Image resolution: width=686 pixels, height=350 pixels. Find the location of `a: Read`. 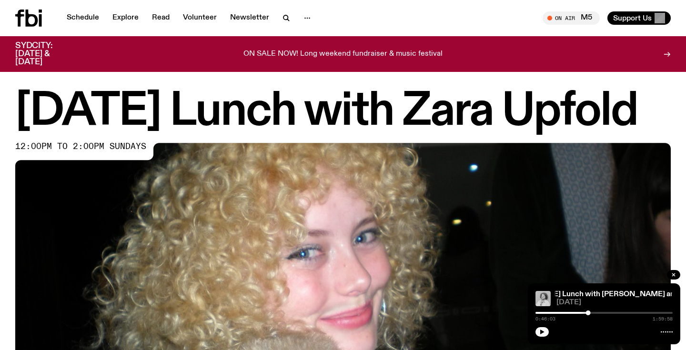

a: Read is located at coordinates (161, 18).